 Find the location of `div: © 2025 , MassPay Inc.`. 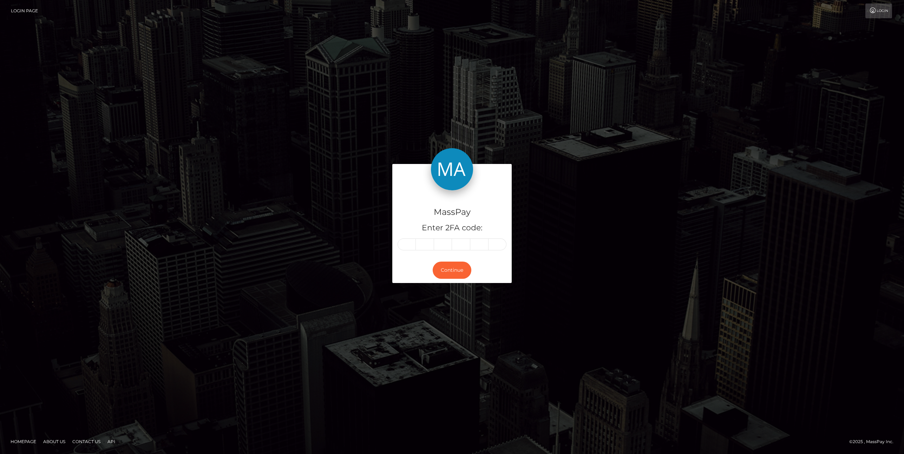

div: © 2025 , MassPay Inc. is located at coordinates (873, 442).